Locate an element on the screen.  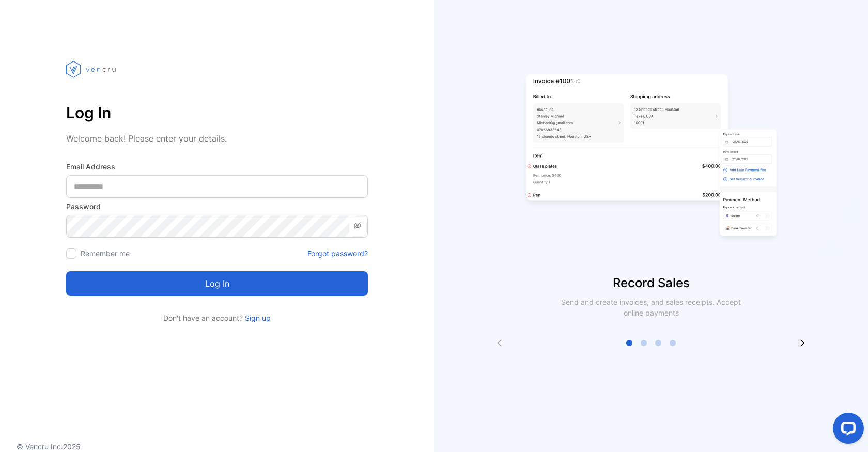
img: slider image is located at coordinates (651, 158).